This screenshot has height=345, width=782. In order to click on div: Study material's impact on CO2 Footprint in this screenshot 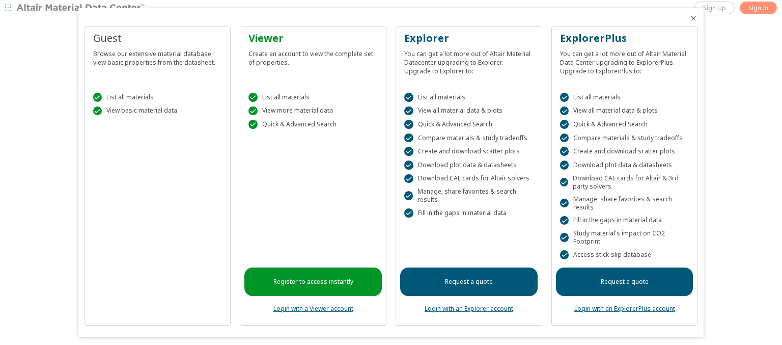, I will do `click(624, 237)`.